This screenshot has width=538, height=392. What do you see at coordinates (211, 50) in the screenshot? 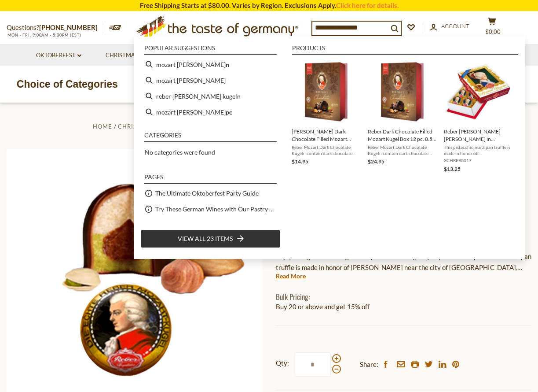
I see `li: Popular suggestions` at bounding box center [211, 50].